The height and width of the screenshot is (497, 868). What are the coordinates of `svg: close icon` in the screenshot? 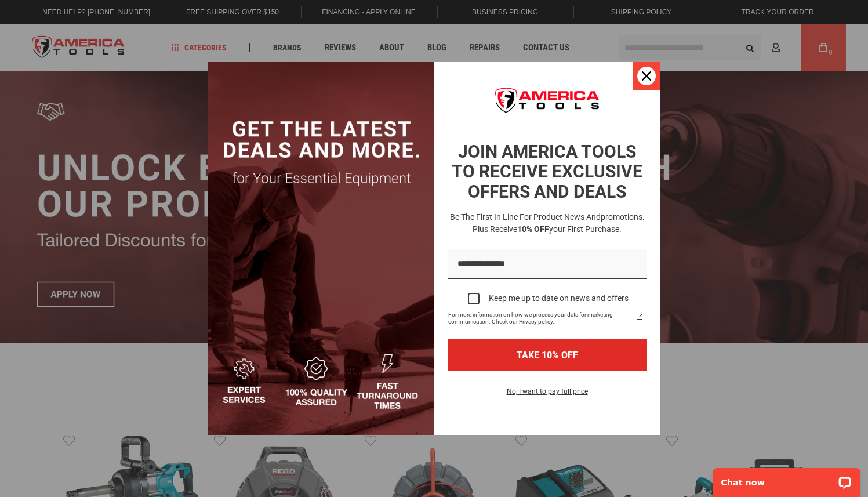 It's located at (646, 76).